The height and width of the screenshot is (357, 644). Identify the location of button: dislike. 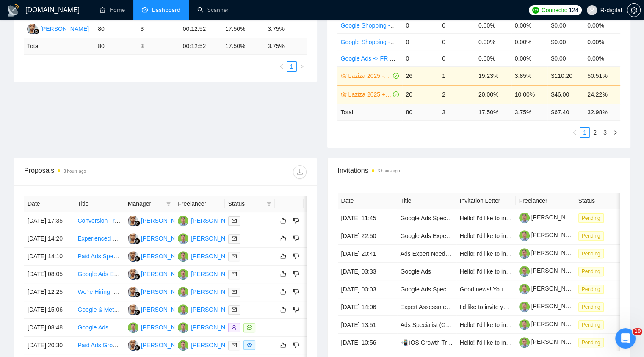
(296, 256).